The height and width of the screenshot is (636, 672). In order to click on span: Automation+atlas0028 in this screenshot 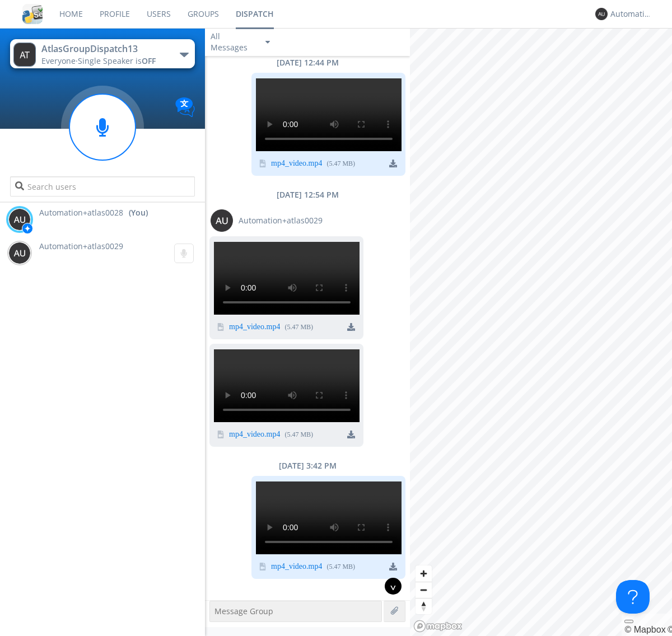, I will do `click(81, 213)`.